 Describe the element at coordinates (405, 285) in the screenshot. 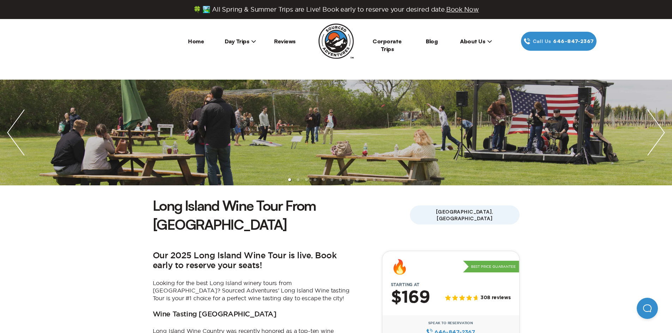

I see `span: Starting at` at that location.